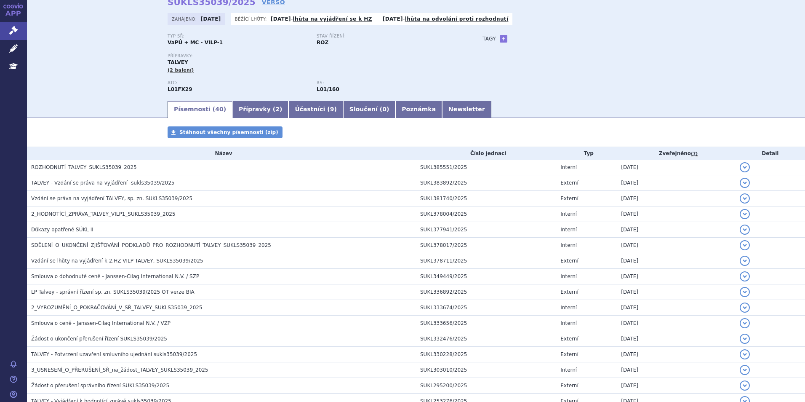 Image resolution: width=805 pixels, height=402 pixels. Describe the element at coordinates (419, 109) in the screenshot. I see `a: Poznámka` at that location.